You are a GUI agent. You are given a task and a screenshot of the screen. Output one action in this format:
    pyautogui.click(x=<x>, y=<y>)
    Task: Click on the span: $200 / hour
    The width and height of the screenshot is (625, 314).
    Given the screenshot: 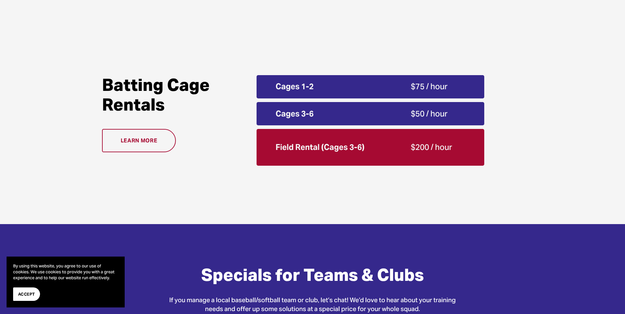 What is the action you would take?
    pyautogui.click(x=431, y=147)
    